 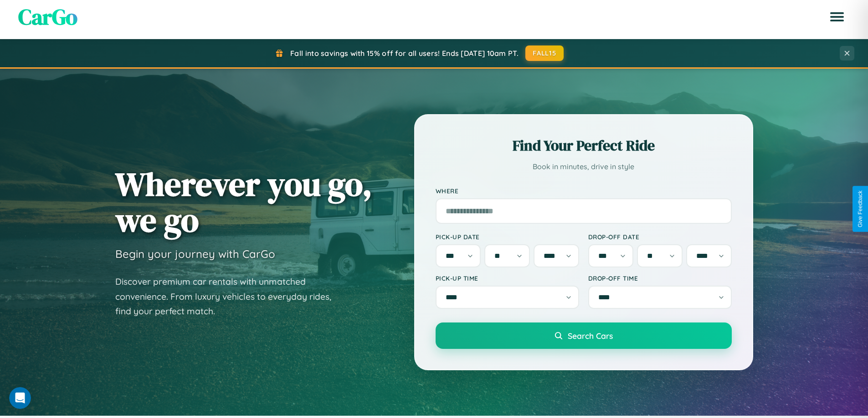 What do you see at coordinates (837, 17) in the screenshot?
I see `button: Open menu` at bounding box center [837, 17].